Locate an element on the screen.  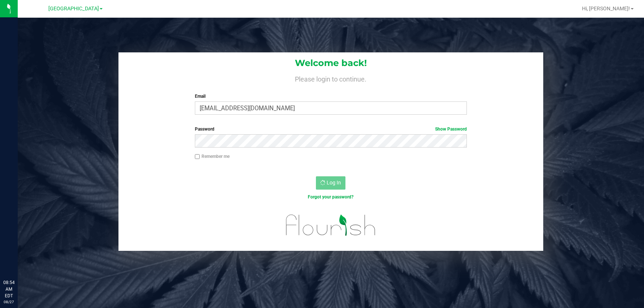
span: Log In is located at coordinates (333, 182).